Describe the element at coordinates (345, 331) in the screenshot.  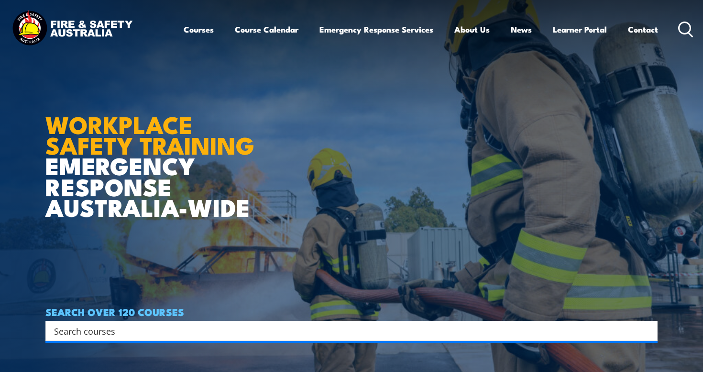
I see `input: Search input` at that location.